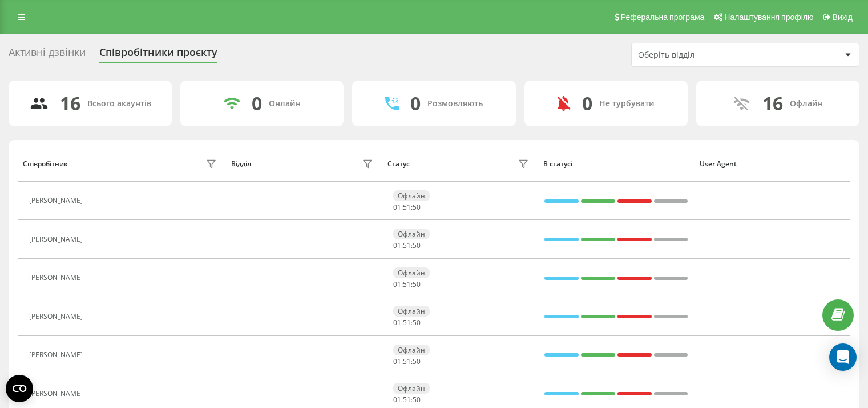 This screenshot has height=408, width=868. Describe the element at coordinates (662, 17) in the screenshot. I see `span: Реферальна програма` at that location.